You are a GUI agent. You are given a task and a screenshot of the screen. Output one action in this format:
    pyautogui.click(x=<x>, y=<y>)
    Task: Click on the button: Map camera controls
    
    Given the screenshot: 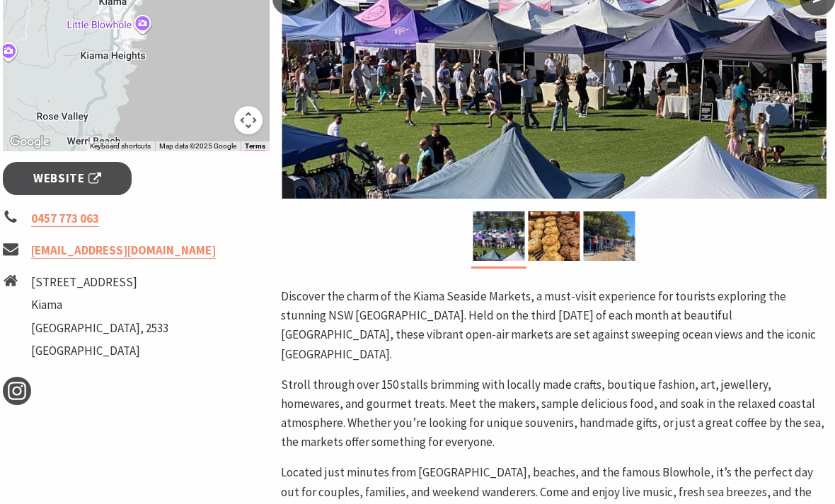 What is the action you would take?
    pyautogui.click(x=248, y=121)
    